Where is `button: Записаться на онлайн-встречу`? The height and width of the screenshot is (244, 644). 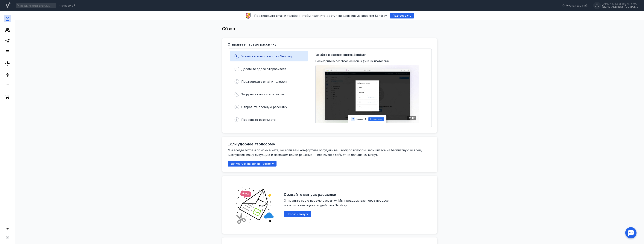
button: Записаться на онлайн-встречу is located at coordinates (252, 164).